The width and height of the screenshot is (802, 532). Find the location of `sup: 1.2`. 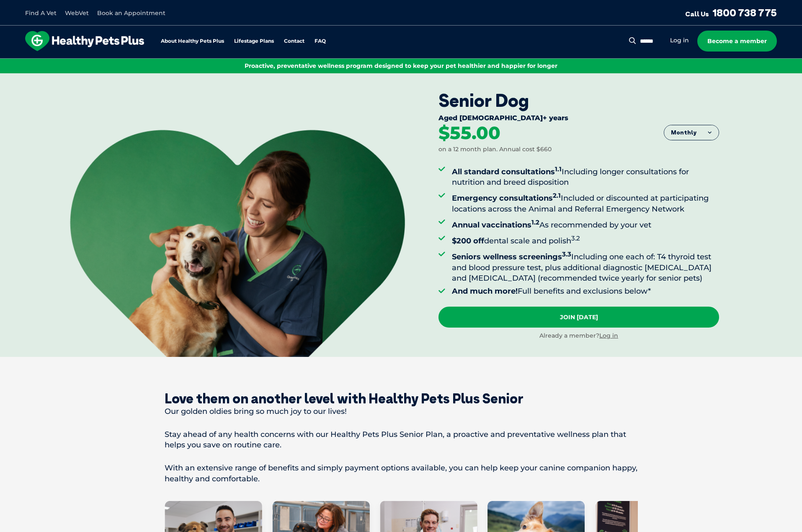

sup: 1.2 is located at coordinates (535, 222).